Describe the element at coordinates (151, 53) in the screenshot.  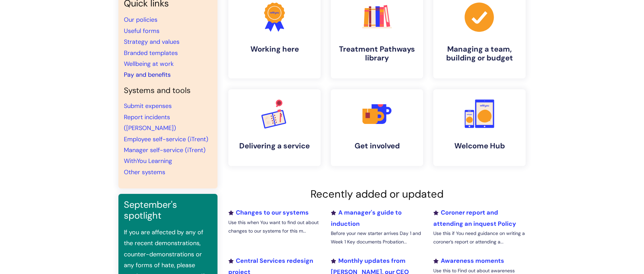
I see `a: Branded templates` at that location.